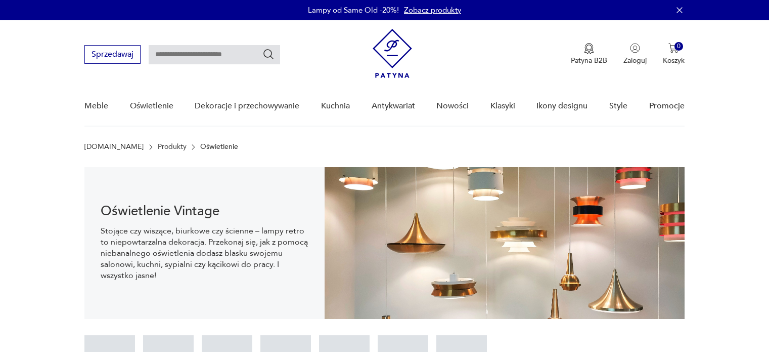 The image size is (769, 352). I want to click on a: Produkty, so click(172, 147).